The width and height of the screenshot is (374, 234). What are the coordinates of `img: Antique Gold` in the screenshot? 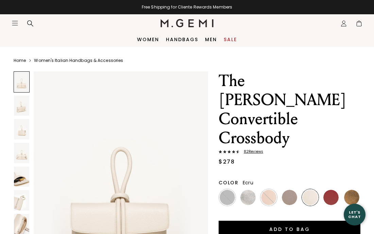 It's located at (352, 197).